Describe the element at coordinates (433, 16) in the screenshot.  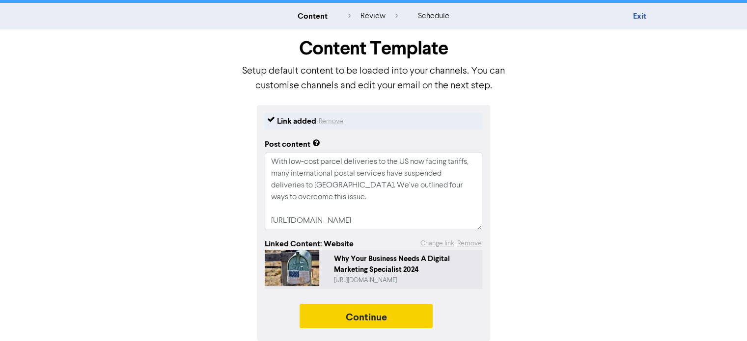
I see `div: schedule` at that location.